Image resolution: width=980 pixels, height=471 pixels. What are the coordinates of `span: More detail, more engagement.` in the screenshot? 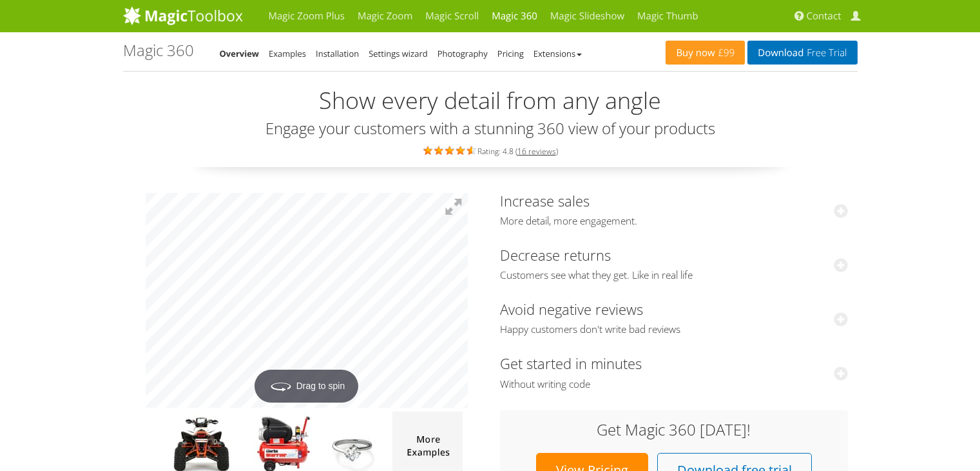 It's located at (674, 221).